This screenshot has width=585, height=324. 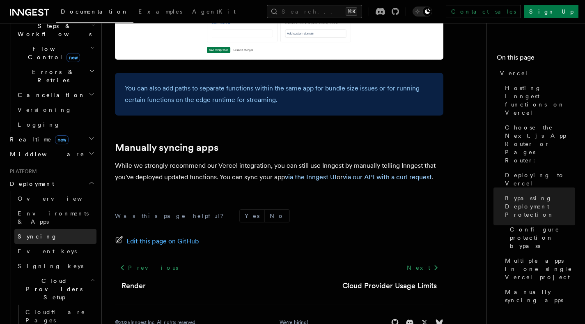 What do you see at coordinates (279, 171) in the screenshot?
I see `p: While we strongly recommend our Vercel integration, you can still use Inngest by manually telling...` at bounding box center [279, 171].